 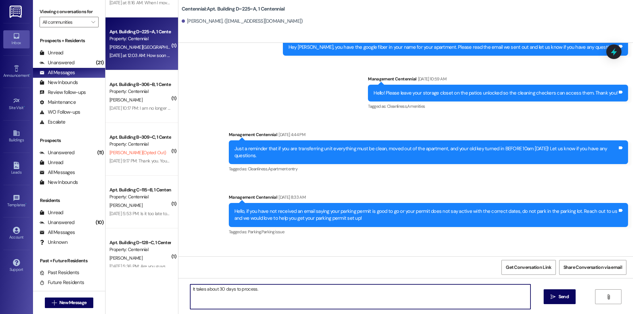 What do you see at coordinates (140, 190) in the screenshot?
I see `div: Apt. Building C~115~B, 1 Centennial` at bounding box center [140, 190].